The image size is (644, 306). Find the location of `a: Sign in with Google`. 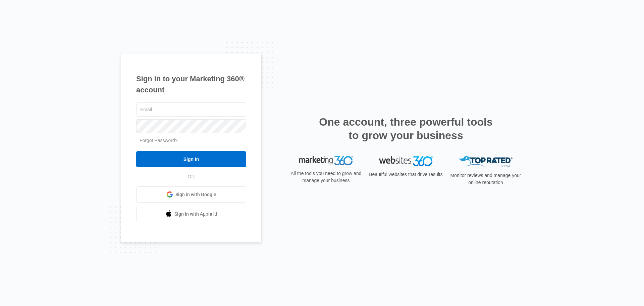

a: Sign in with Google is located at coordinates (191, 194).